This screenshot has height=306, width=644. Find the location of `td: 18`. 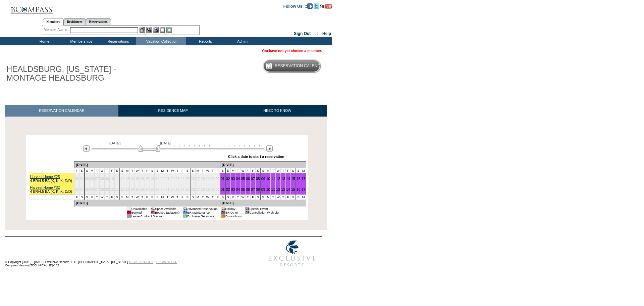

td: 18 is located at coordinates (152, 189).